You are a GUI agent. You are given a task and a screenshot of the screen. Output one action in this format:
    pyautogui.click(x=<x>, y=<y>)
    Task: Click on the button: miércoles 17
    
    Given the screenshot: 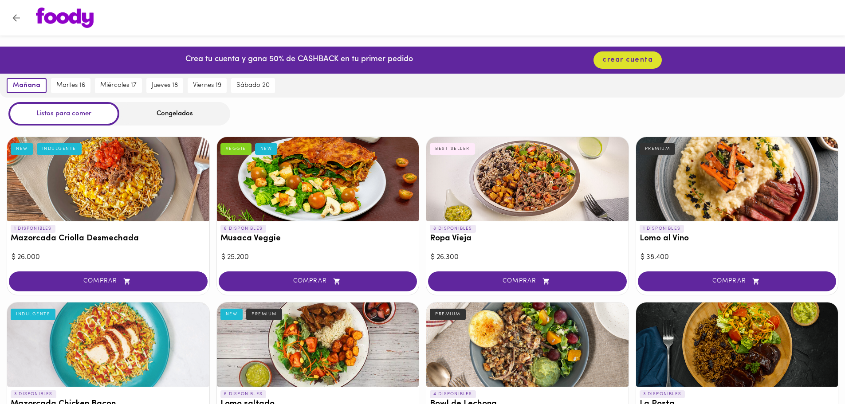 What is the action you would take?
    pyautogui.click(x=118, y=86)
    